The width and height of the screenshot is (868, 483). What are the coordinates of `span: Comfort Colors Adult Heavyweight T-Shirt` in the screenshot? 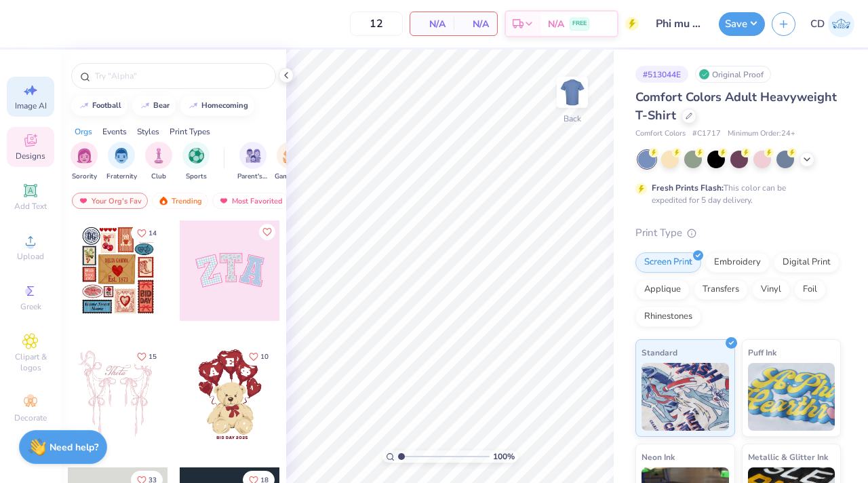 It's located at (736, 106).